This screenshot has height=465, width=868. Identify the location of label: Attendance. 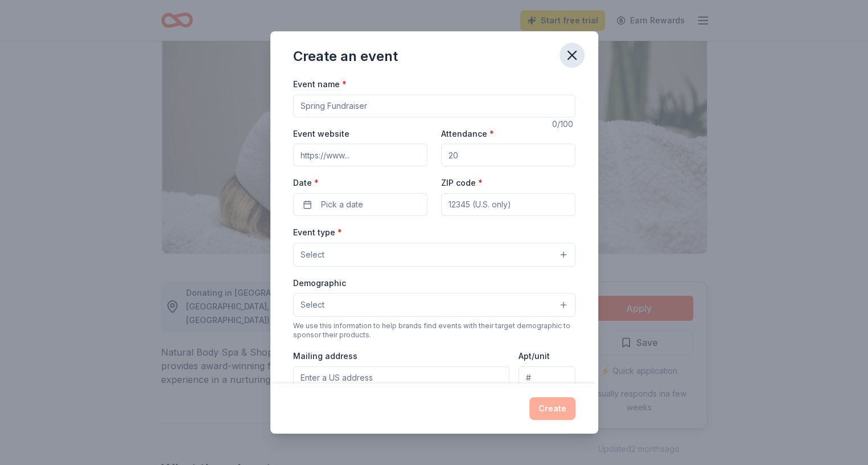
(467, 134).